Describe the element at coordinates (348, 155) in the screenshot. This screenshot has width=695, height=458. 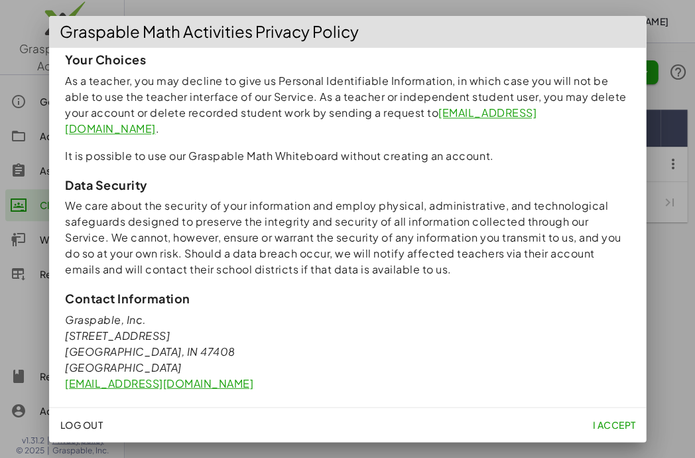
I see `p: It is possible to use our Graspable Math Whiteboard without creating an account.` at that location.